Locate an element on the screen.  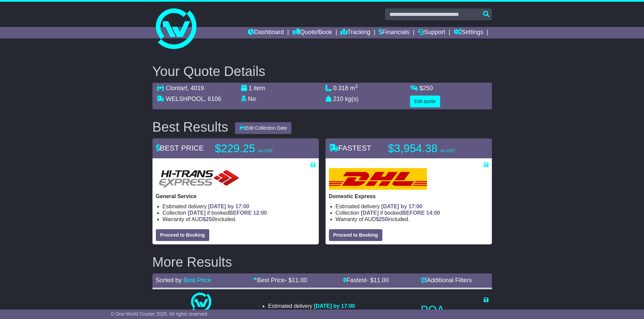
p: $229.25 is located at coordinates (257, 149).